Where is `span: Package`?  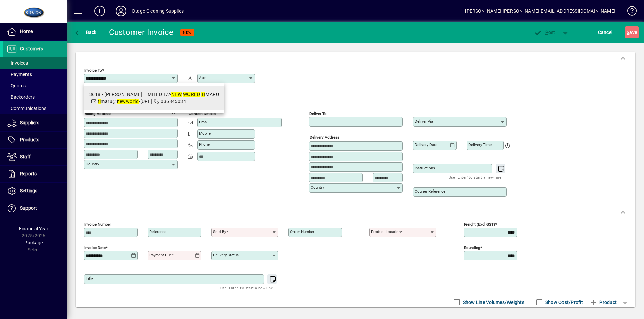
span: Package is located at coordinates (33, 243).